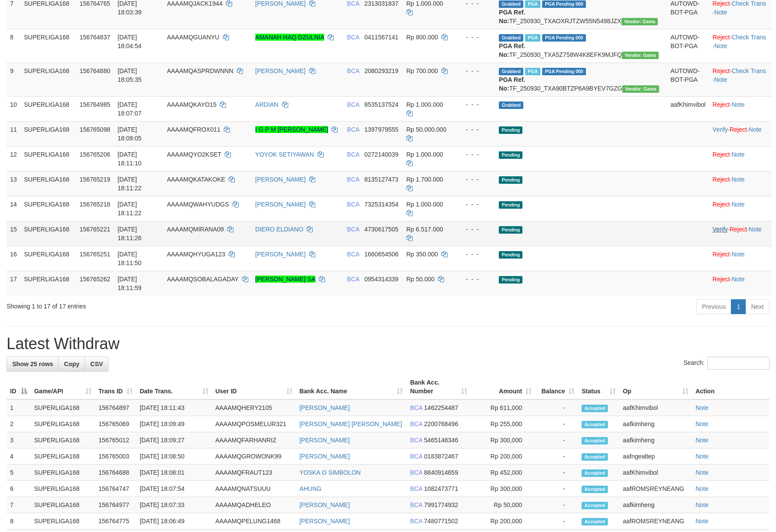 The width and height of the screenshot is (776, 532). Describe the element at coordinates (510, 280) in the screenshot. I see `span: Pending` at that location.